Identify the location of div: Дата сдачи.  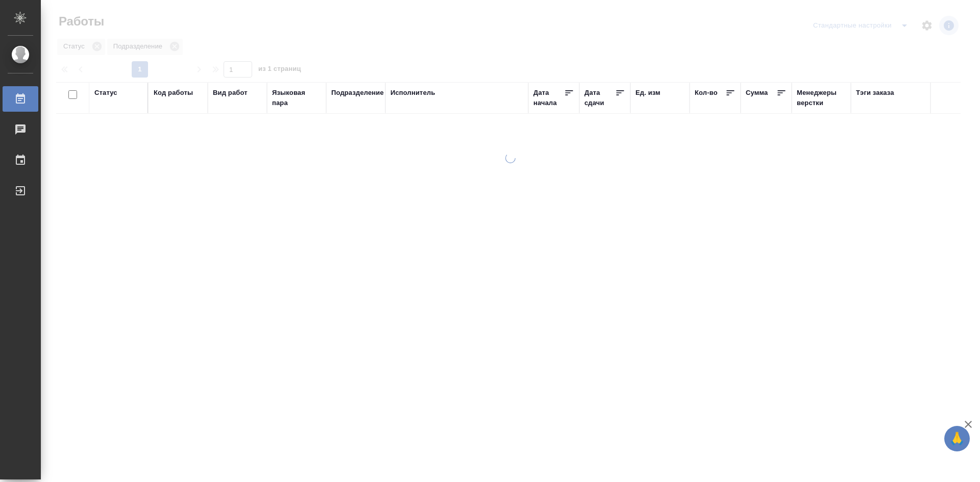
(600, 97).